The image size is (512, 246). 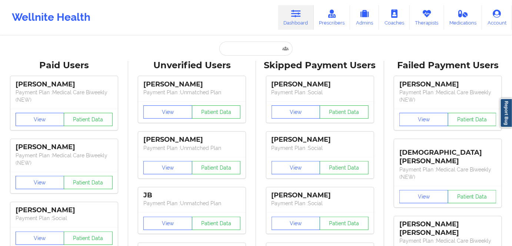 What do you see at coordinates (497, 17) in the screenshot?
I see `a: Account` at bounding box center [497, 17].